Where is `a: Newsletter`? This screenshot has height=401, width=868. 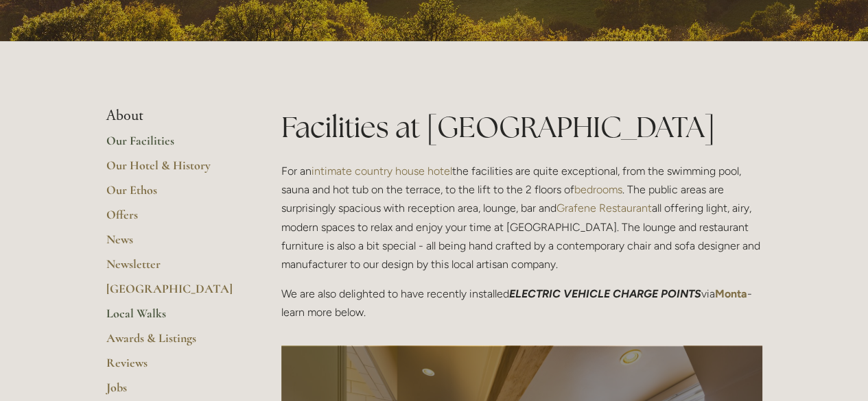 a: Newsletter is located at coordinates (172, 269).